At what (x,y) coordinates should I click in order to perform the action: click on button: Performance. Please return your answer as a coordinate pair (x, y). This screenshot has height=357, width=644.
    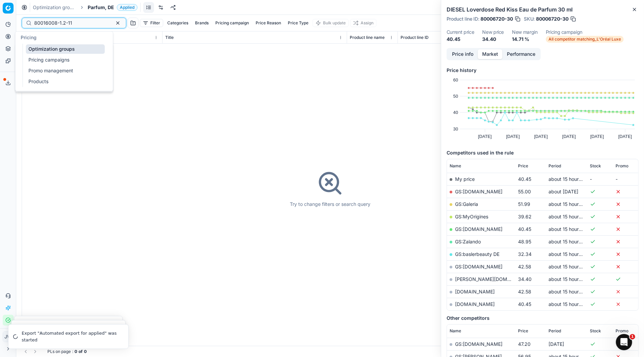
    Looking at the image, I should click on (521, 54).